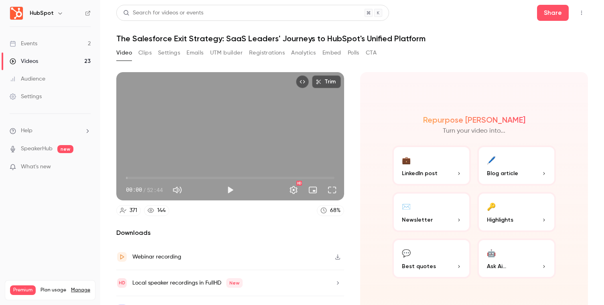 This screenshot has height=305, width=604. I want to click on div: Events, so click(23, 44).